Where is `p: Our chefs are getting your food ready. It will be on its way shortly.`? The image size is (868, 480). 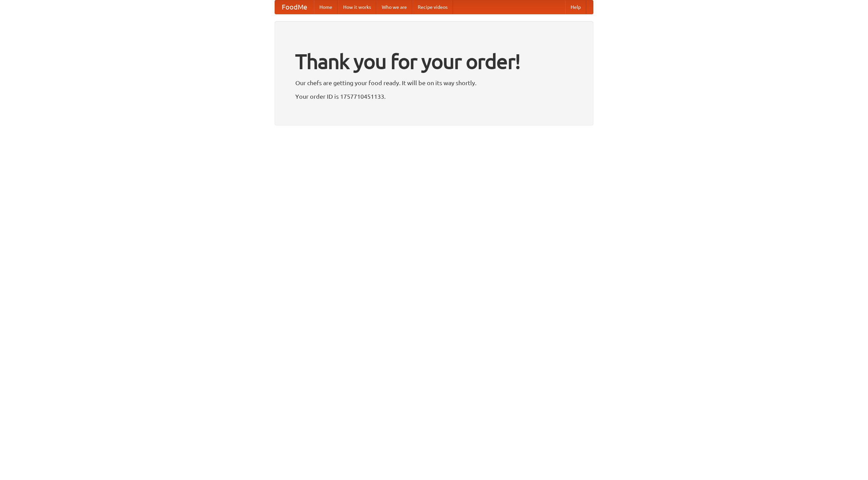 p: Our chefs are getting your food ready. It will be on its way shortly. is located at coordinates (434, 83).